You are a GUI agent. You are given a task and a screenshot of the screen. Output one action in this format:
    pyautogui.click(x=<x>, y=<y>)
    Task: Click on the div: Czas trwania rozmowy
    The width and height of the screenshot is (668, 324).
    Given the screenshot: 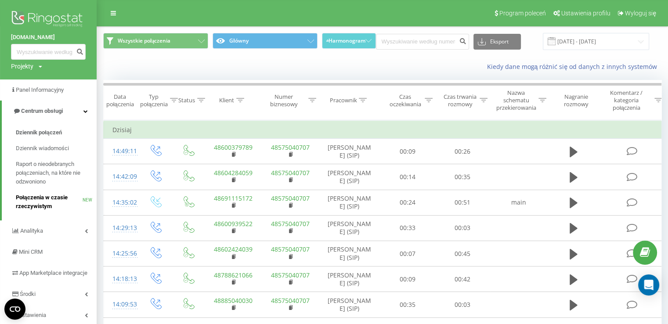 What is the action you would take?
    pyautogui.click(x=460, y=101)
    